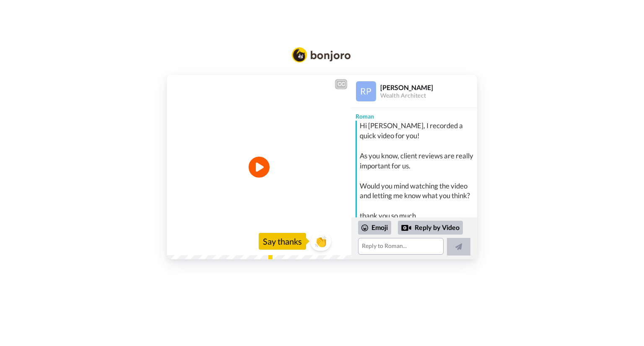  I want to click on img: Profile Image, so click(366, 91).